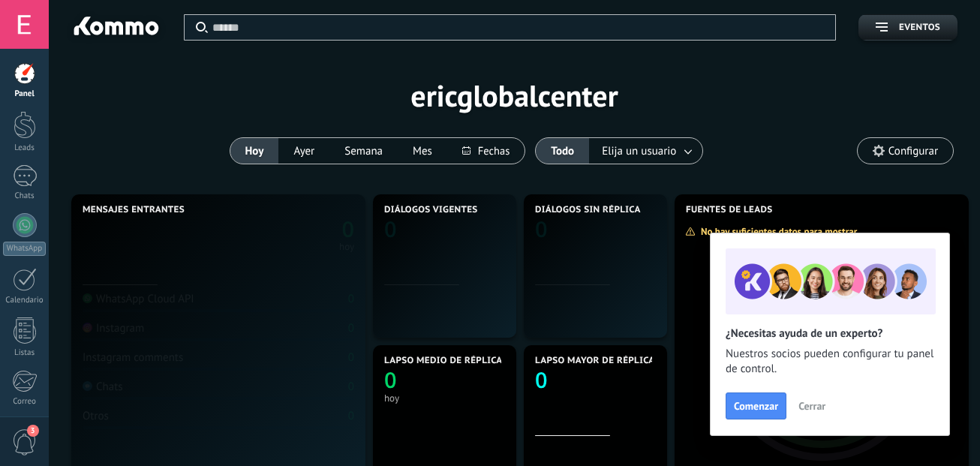 This screenshot has width=980, height=466. I want to click on div: Correo, so click(25, 402).